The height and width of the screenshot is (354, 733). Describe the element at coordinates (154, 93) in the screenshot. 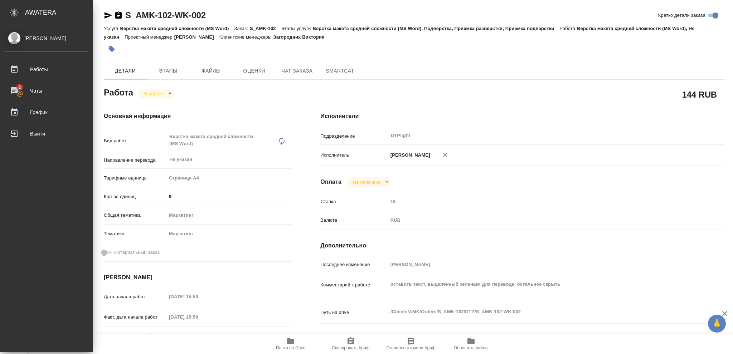

I see `button: В работе` at that location.